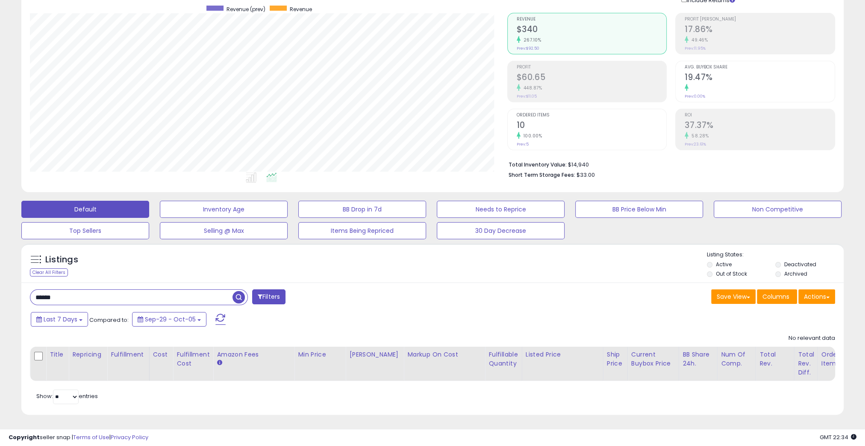 The image size is (865, 446). Describe the element at coordinates (85, 209) in the screenshot. I see `button: Default` at that location.